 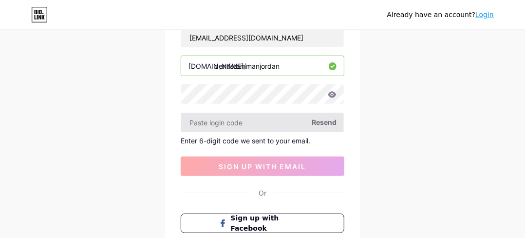 I want to click on span: sign up with email, so click(x=263, y=166).